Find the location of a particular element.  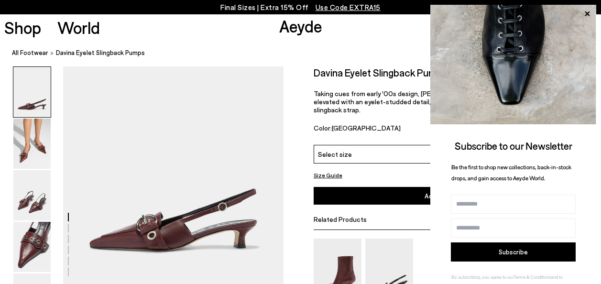

img: ca3f721fb6ff708a270709c41d776025.jpg is located at coordinates (513, 65).